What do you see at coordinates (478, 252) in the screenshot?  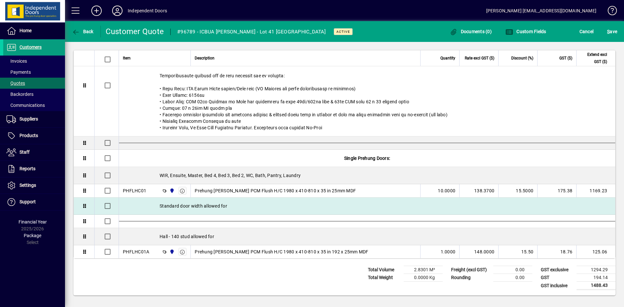 I see `div: 148.0000` at bounding box center [478, 252].